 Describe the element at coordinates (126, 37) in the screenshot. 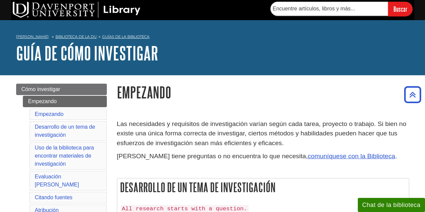

I see `a: Guías de la biblioteca` at that location.